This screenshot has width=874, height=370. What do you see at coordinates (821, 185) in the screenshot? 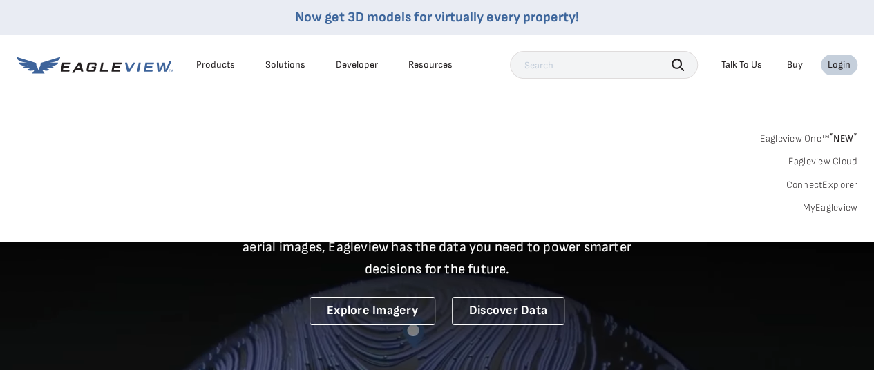
I see `a: ConnectExplorer` at bounding box center [821, 185].